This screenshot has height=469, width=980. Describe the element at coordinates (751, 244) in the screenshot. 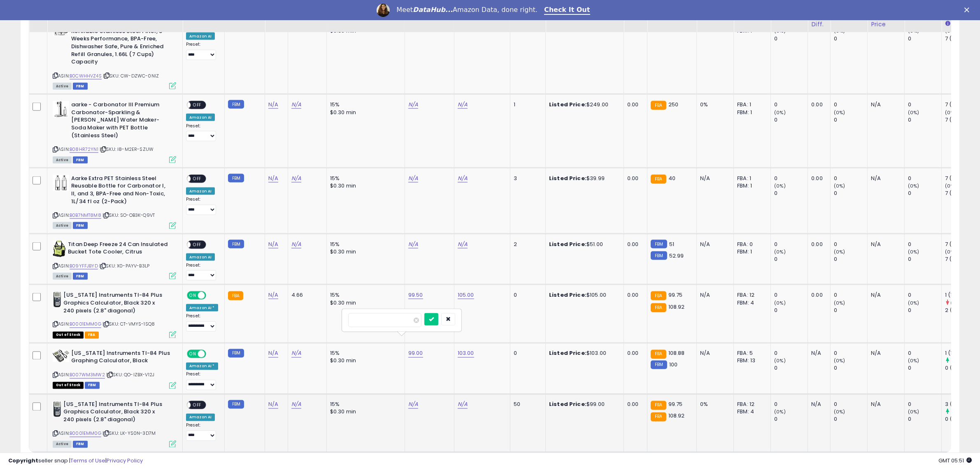

I see `div: FBA: 0` at that location.